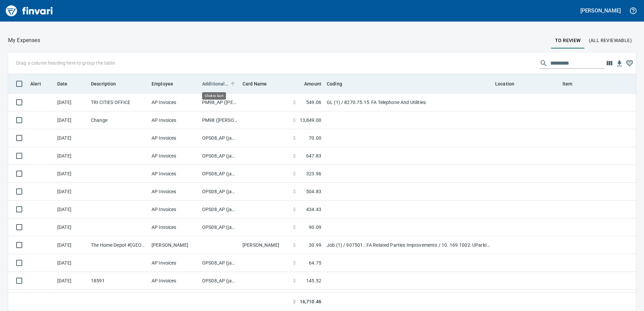 The width and height of the screenshot is (644, 311). What do you see at coordinates (408, 245) in the screenshot?
I see `td: Job (1) / 907501.: FA Related Parties Improvements / 10. 169.1002: UParkIt Vancouver Misc. Projec...` at bounding box center [408, 245].